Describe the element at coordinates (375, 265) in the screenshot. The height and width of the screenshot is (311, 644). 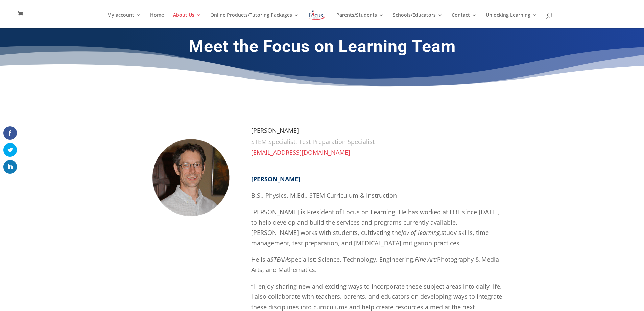
I see `span: He is a specialist: Science, Technology, Engineering, Photography & Media Arts, and Mathematics.` at that location.